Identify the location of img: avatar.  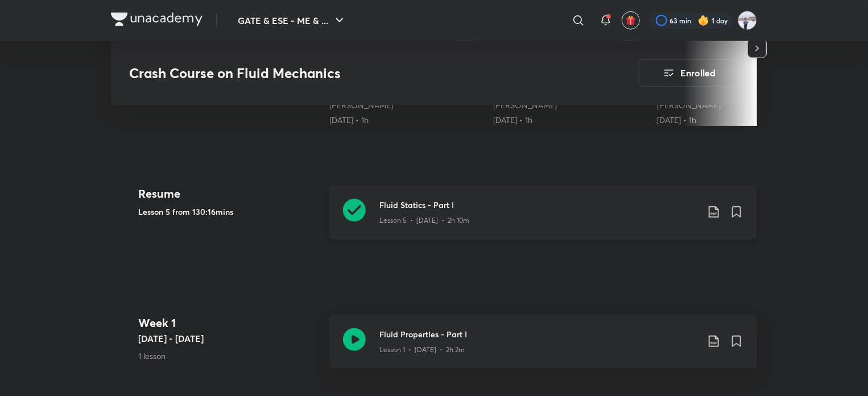
(631, 20).